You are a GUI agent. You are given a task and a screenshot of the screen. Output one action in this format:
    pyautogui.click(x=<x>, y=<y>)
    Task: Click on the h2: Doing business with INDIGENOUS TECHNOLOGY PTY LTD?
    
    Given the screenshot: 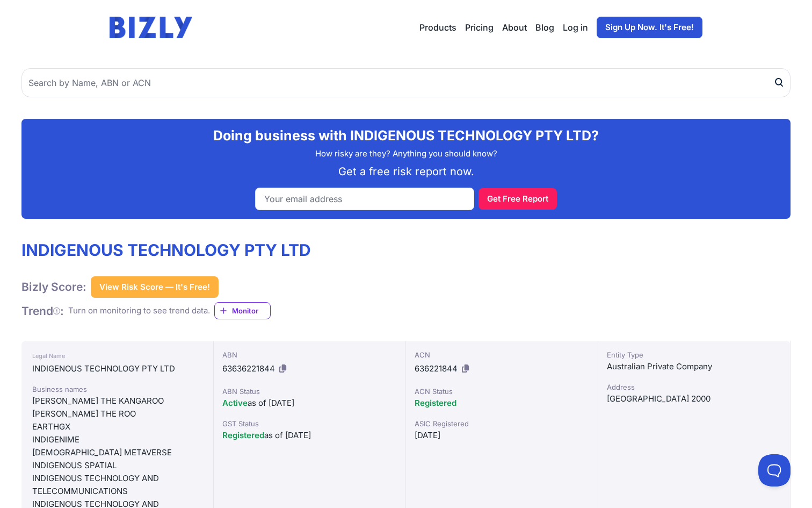 What is the action you would take?
    pyautogui.click(x=406, y=135)
    